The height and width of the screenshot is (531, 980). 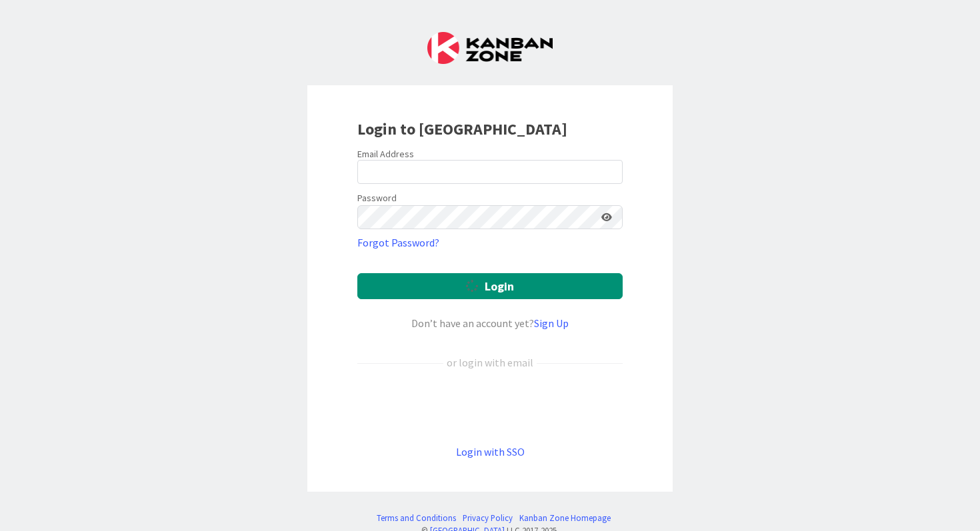 What do you see at coordinates (490, 286) in the screenshot?
I see `button: Login` at bounding box center [490, 286].